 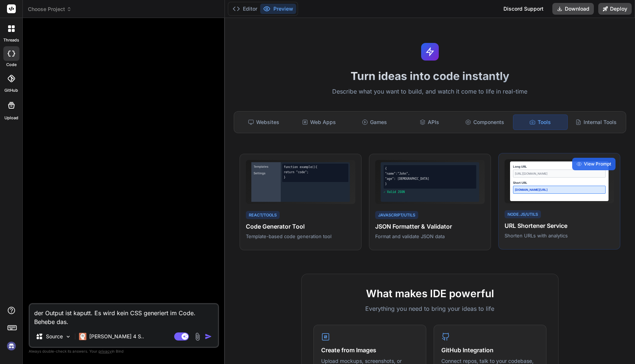 What do you see at coordinates (369, 350) in the screenshot?
I see `h4: Create from Images` at bounding box center [369, 350].